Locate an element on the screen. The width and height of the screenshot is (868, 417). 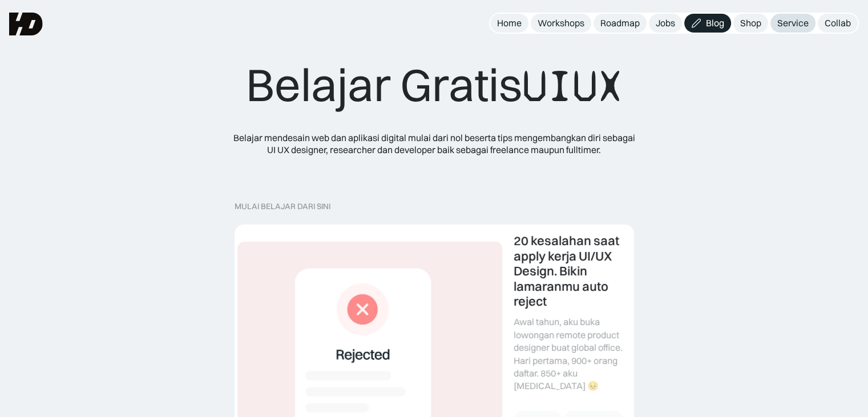
a: Service is located at coordinates (792, 23).